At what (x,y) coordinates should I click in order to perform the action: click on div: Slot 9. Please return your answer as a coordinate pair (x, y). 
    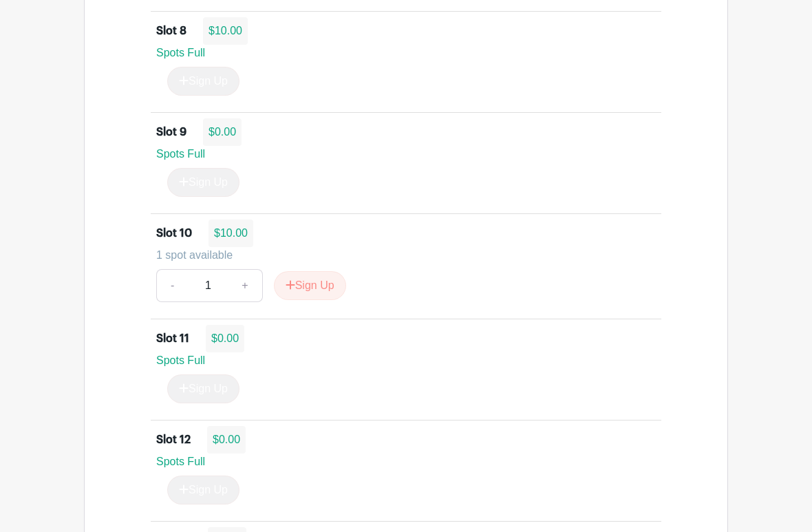
    Looking at the image, I should click on (171, 133).